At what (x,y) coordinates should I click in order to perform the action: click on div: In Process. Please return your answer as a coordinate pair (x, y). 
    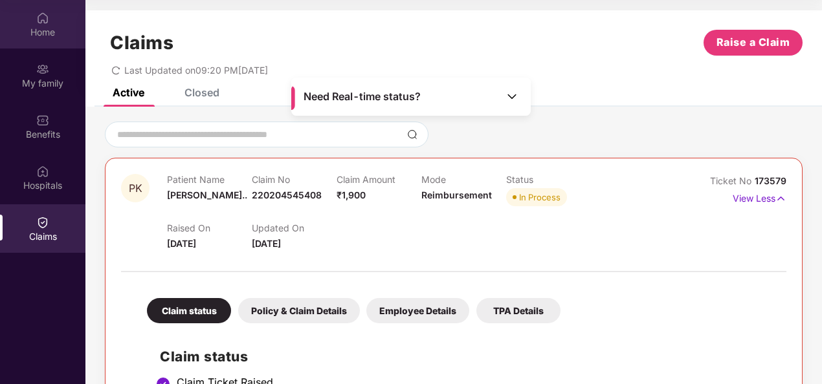
    Looking at the image, I should click on (540, 197).